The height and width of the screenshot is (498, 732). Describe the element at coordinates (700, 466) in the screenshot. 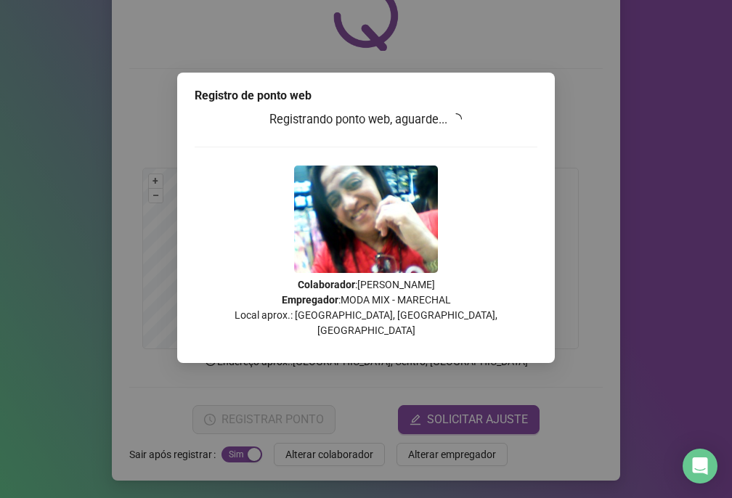

I see `div: Open Intercom Messenger` at that location.